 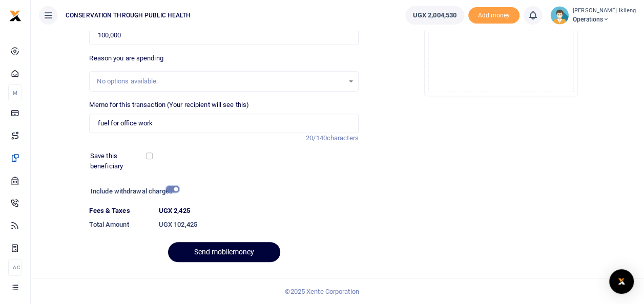 What do you see at coordinates (220, 81) in the screenshot?
I see `div: No options available.` at bounding box center [220, 81].